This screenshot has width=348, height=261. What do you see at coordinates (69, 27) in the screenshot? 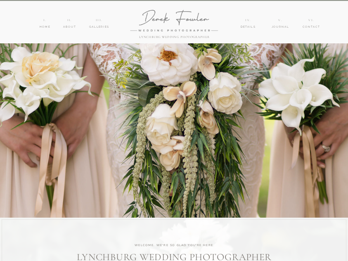
I see `nav: About` at bounding box center [69, 27].